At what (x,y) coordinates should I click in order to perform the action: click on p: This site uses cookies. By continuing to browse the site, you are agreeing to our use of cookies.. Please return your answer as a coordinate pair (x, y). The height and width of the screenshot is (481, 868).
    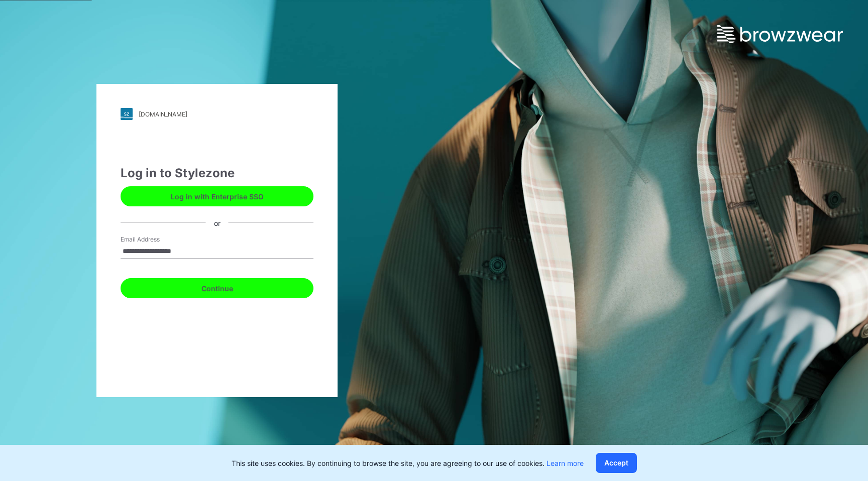
    Looking at the image, I should click on (408, 463).